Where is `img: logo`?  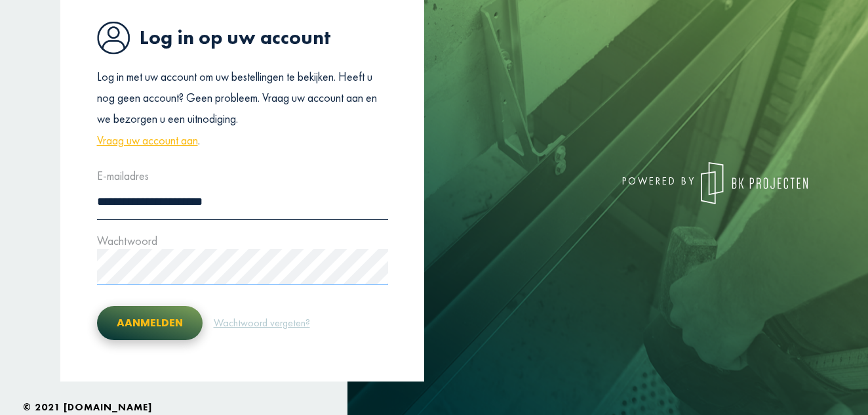 img: logo is located at coordinates (754, 183).